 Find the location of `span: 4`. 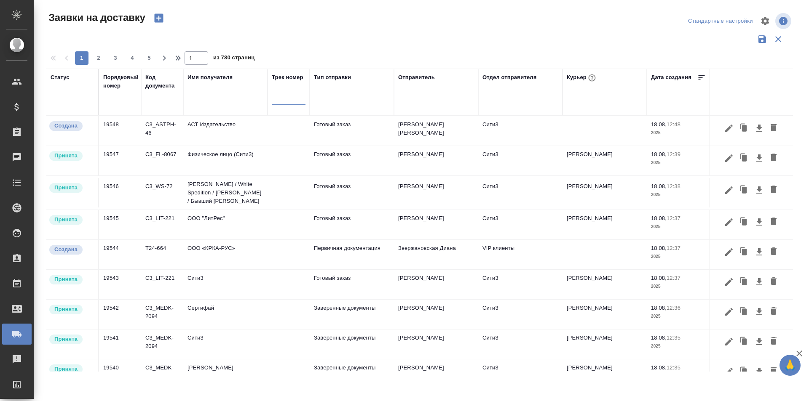

span: 4 is located at coordinates (132, 58).